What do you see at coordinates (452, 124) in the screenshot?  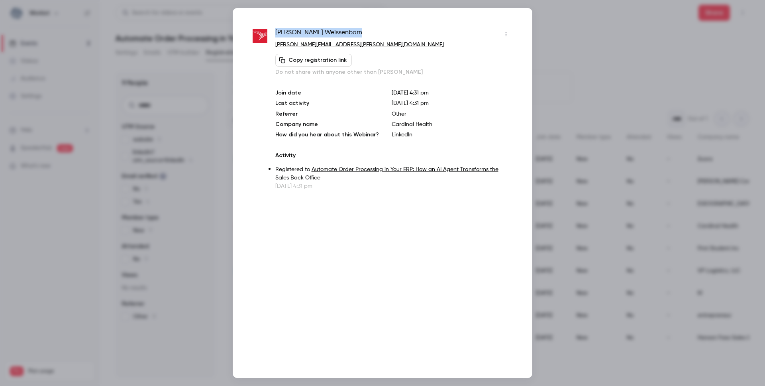 I see `p: Cardinal Health` at bounding box center [452, 124].